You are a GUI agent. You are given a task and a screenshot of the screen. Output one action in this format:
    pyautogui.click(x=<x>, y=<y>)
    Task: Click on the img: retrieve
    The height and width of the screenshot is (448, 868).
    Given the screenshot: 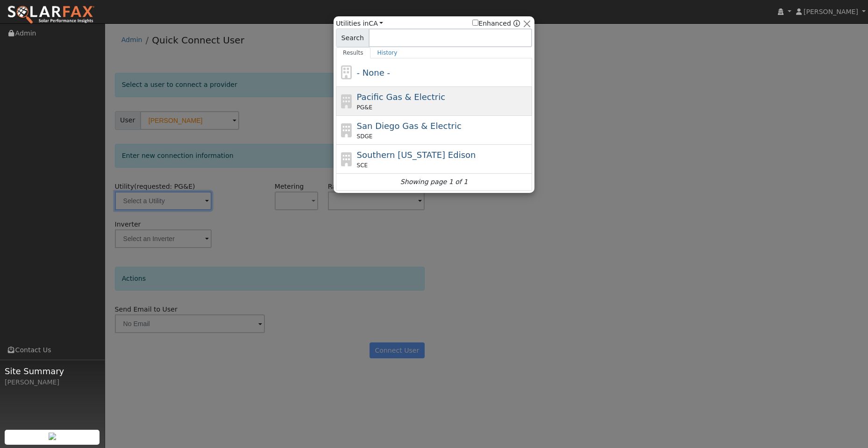 What is the action you would take?
    pyautogui.click(x=52, y=437)
    